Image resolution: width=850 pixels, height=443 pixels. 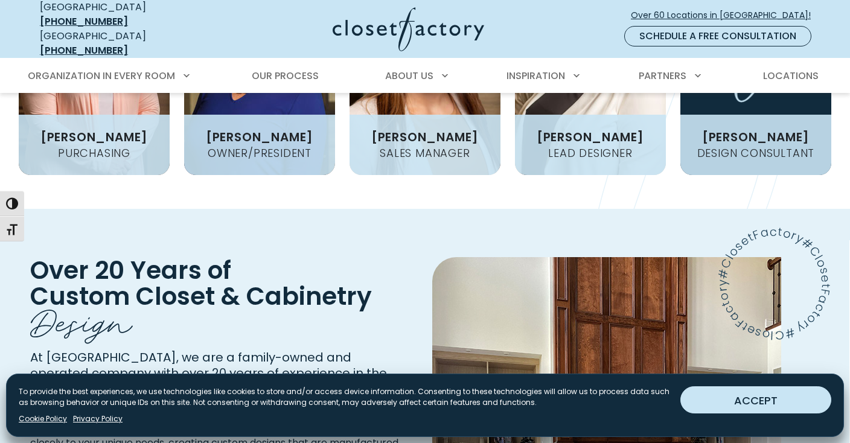 What do you see at coordinates (535, 75) in the screenshot?
I see `span: Inspiration` at bounding box center [535, 75].